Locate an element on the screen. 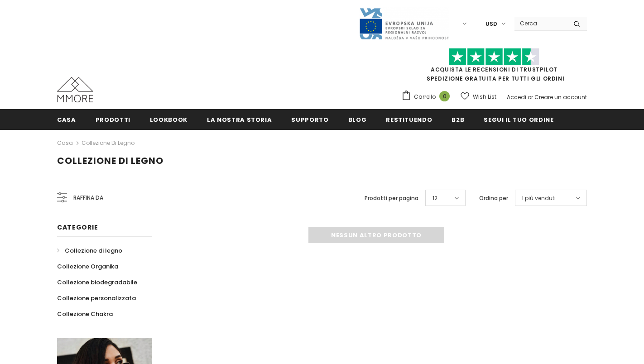  a: Javni Razpis is located at coordinates (404, 23).